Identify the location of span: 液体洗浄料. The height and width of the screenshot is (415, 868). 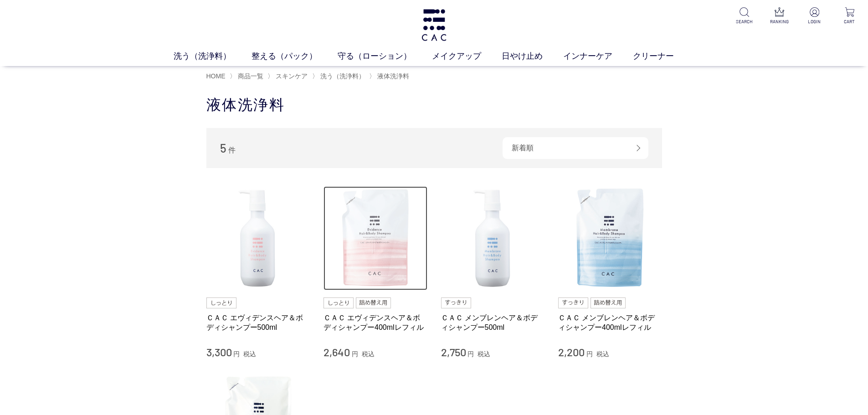
(393, 77).